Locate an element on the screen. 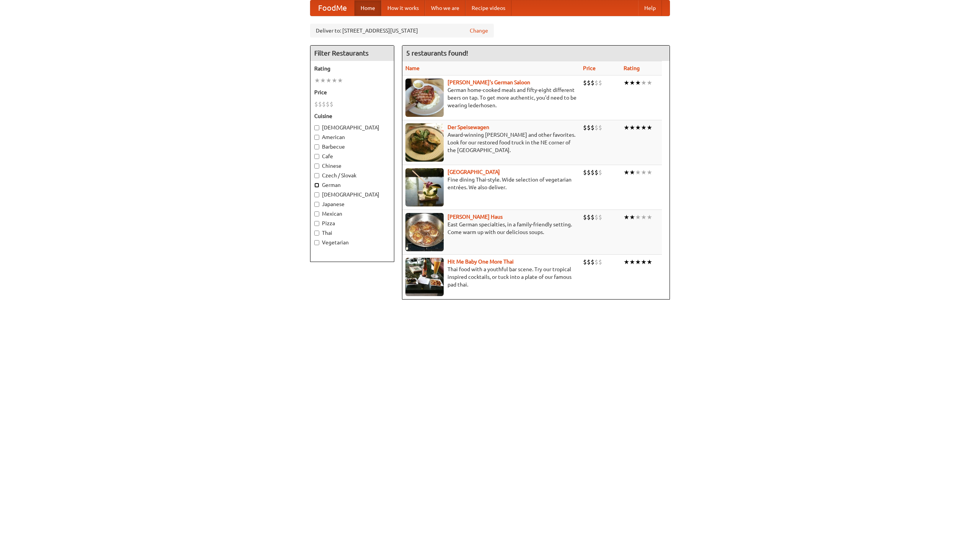  a: Change is located at coordinates (479, 31).